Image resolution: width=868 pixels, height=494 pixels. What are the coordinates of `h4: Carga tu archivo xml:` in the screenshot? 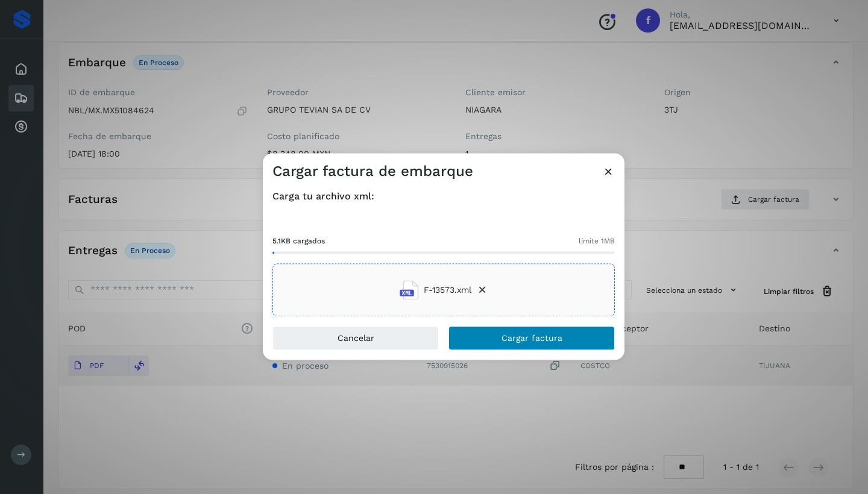 It's located at (444, 196).